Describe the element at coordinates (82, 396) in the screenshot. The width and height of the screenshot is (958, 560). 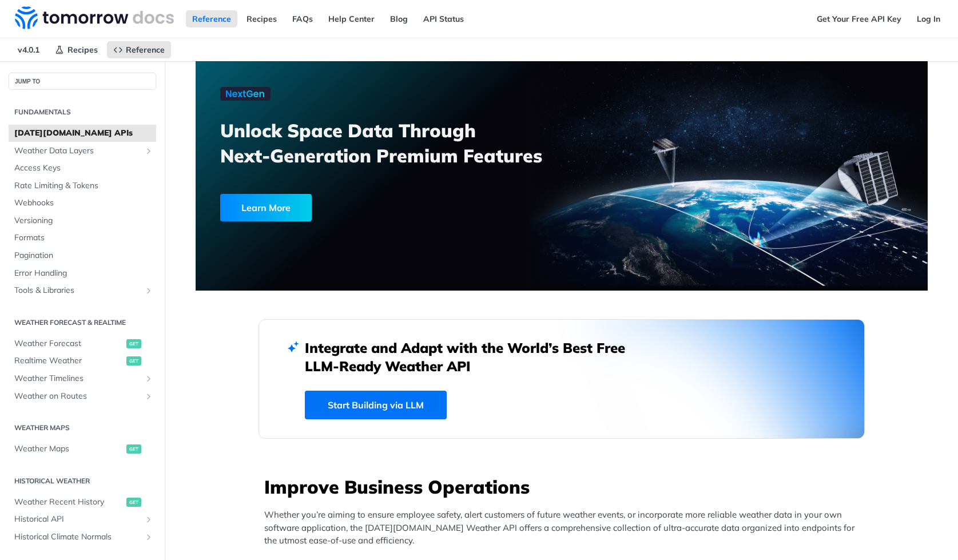
I see `a: Weather on RoutesShow subpages for Weather on Routes` at that location.